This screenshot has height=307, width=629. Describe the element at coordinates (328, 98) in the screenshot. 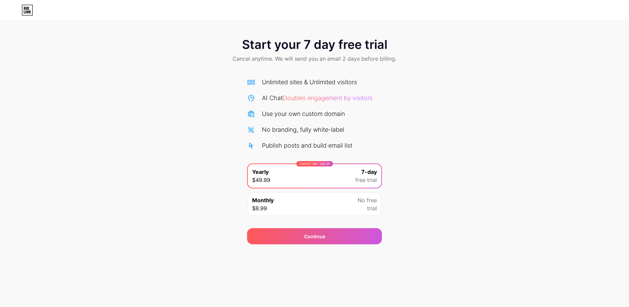

I see `span: Doubles engagement by visitors` at that location.